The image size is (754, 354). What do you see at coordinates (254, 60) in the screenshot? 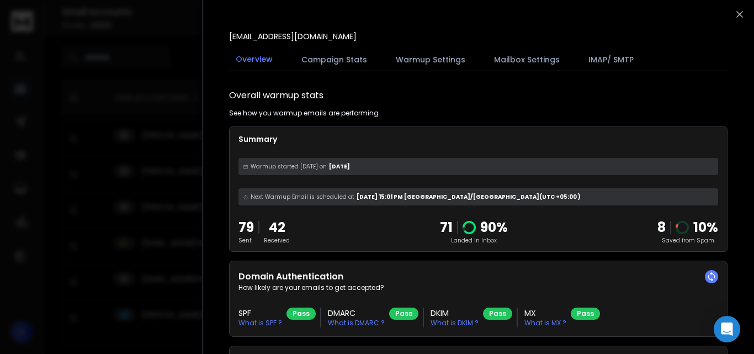
I see `button: Overview` at bounding box center [254, 60].